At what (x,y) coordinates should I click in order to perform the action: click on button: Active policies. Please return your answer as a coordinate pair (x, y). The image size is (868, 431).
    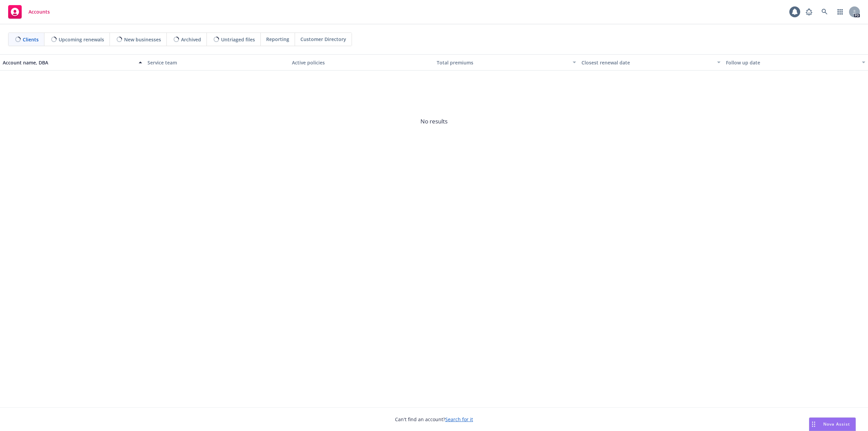
    Looking at the image, I should click on (362, 62).